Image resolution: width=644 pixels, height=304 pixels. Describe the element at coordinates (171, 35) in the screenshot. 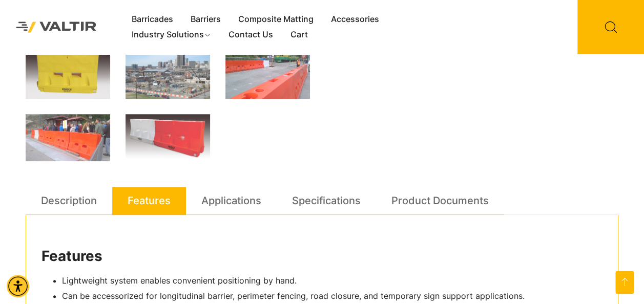

I see `a: Industry Solutions` at that location.